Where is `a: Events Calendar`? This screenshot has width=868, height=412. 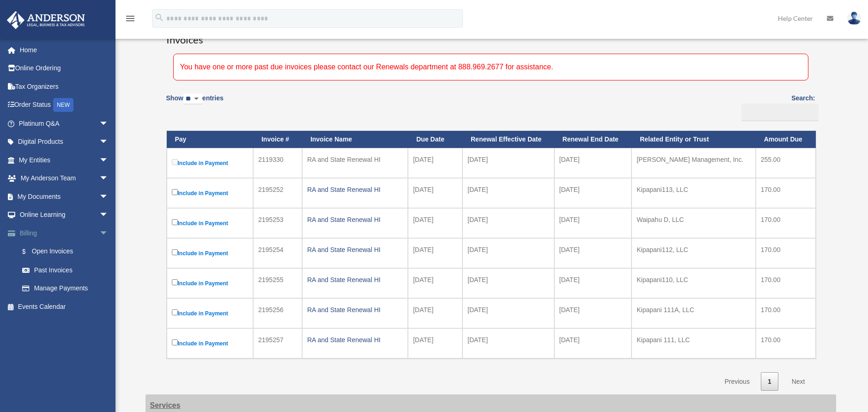
a: Events Calendar is located at coordinates (64, 307).